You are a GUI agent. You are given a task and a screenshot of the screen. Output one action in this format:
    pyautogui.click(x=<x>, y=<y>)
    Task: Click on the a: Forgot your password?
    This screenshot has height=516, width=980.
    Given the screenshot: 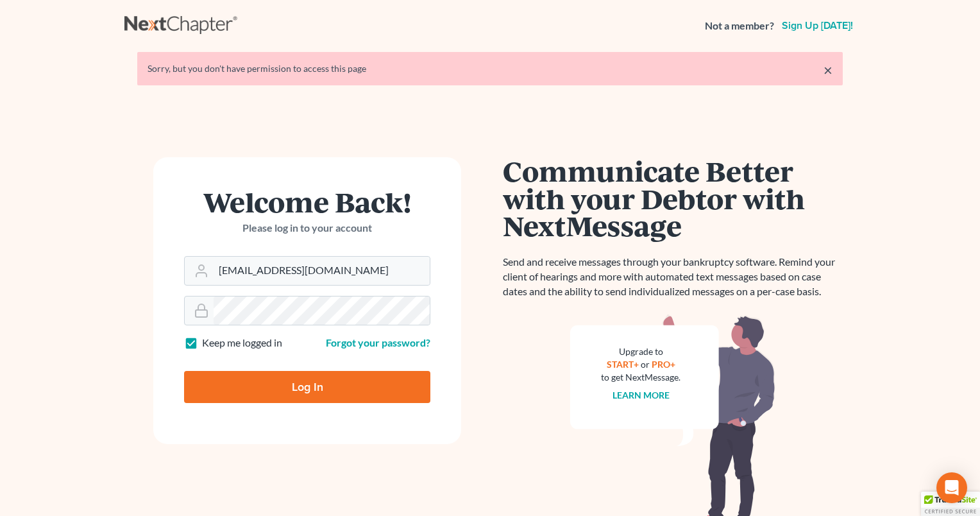 What is the action you would take?
    pyautogui.click(x=378, y=342)
    